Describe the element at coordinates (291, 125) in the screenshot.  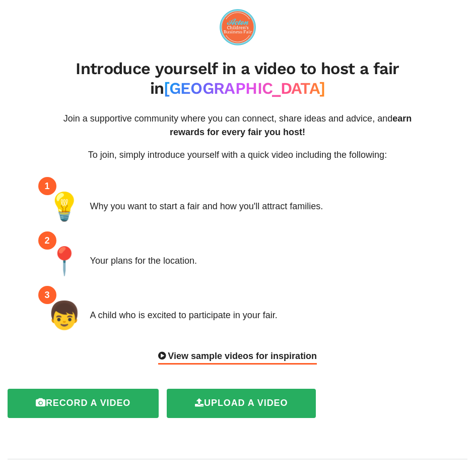
I see `span: earn rewards for every fair you host!` at that location.